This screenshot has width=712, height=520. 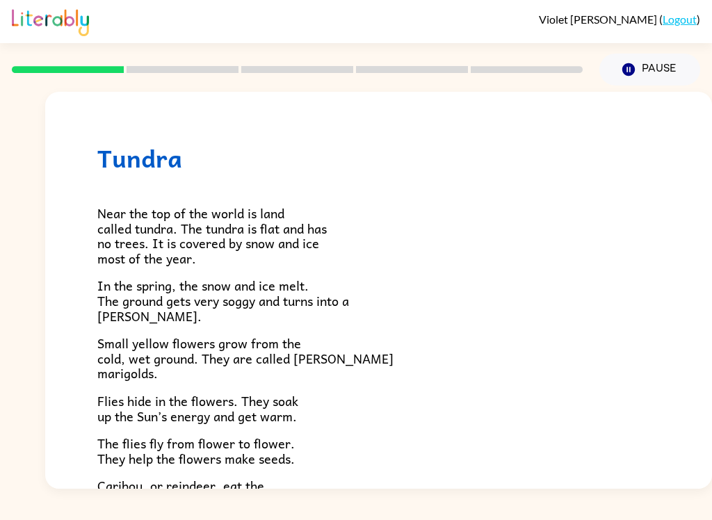 I want to click on span: Near the top of the world is land called tundra. The tundra is flat and has no trees. It is cover..., so click(x=212, y=236).